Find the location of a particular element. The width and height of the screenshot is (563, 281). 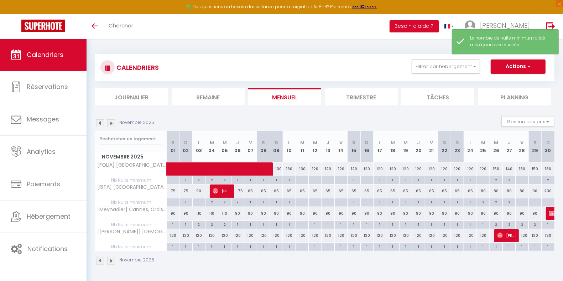

th: 23 is located at coordinates (457, 146).